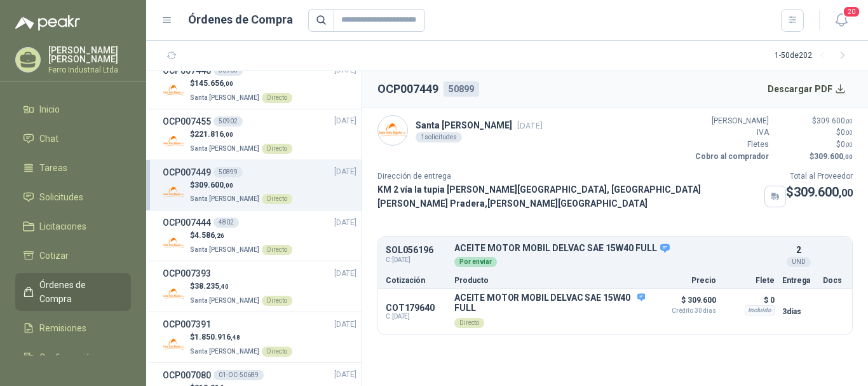 The height and width of the screenshot is (386, 868). What do you see at coordinates (48, 23) in the screenshot?
I see `img: Logo peakr` at bounding box center [48, 23].